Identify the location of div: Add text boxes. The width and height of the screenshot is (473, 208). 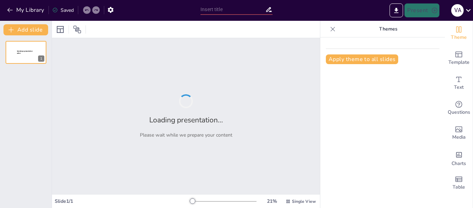
(459, 83).